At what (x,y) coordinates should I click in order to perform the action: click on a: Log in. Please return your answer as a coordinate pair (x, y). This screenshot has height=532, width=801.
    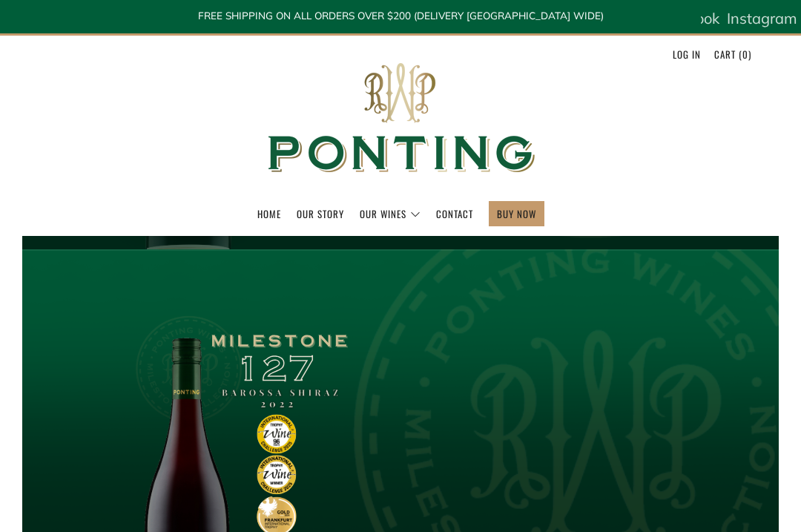
    Looking at the image, I should click on (687, 54).